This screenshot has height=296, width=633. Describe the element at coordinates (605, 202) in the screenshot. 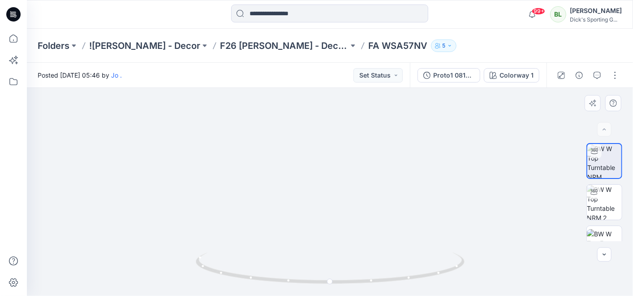

I see `img: BW W Top Turntable NRM 2` at that location.